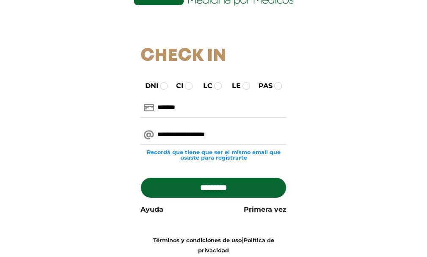 This screenshot has height=257, width=427. I want to click on a: Política de privacidad, so click(236, 245).